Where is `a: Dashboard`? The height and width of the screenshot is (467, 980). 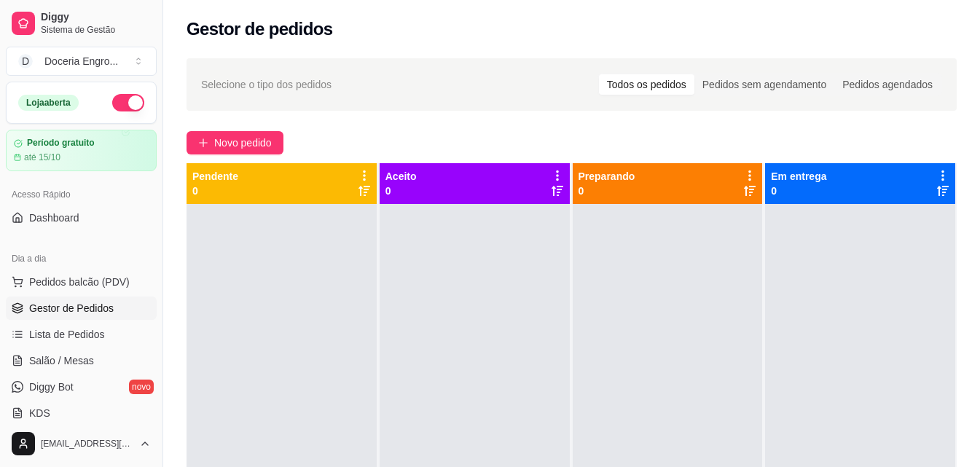 a: Dashboard is located at coordinates (81, 218).